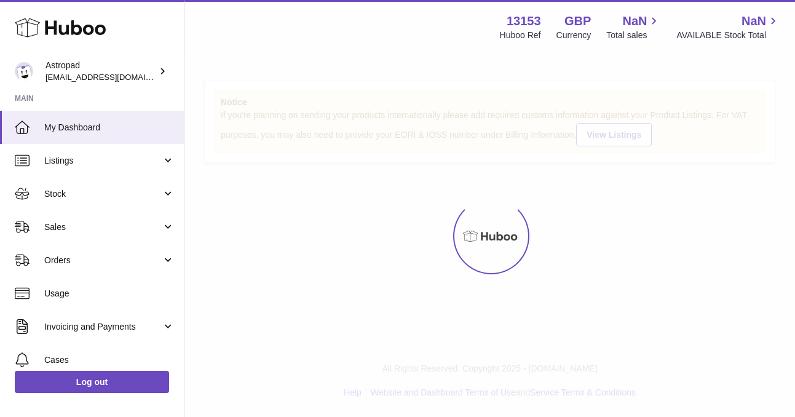 This screenshot has width=795, height=417. Describe the element at coordinates (101, 71) in the screenshot. I see `div: Astropad` at that location.